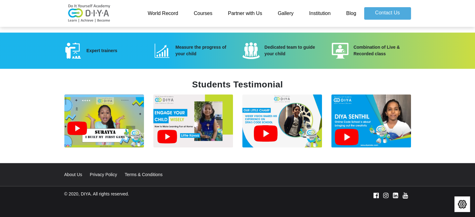  Describe the element at coordinates (204, 51) in the screenshot. I see `div: Measure the progress of your child` at that location.